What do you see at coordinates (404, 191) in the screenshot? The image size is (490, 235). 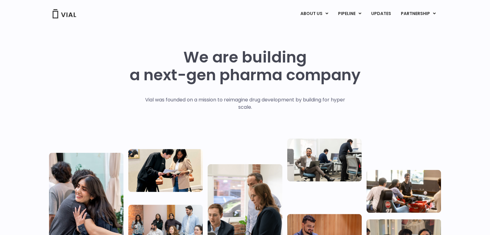 I see `img: Group of people playing whirlyball` at bounding box center [404, 191].